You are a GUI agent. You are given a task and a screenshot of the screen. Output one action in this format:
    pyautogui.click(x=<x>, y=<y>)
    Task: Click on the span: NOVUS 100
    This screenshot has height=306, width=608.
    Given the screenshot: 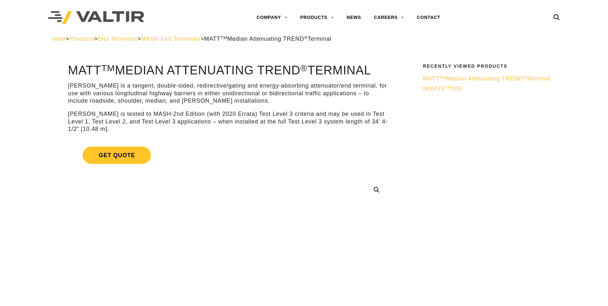 What is the action you would take?
    pyautogui.click(x=443, y=88)
    